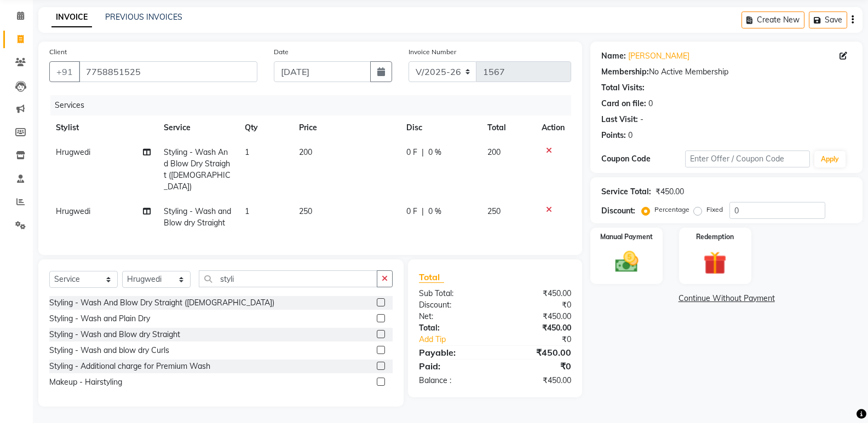 The image size is (868, 423). I want to click on div: Total:, so click(453, 328).